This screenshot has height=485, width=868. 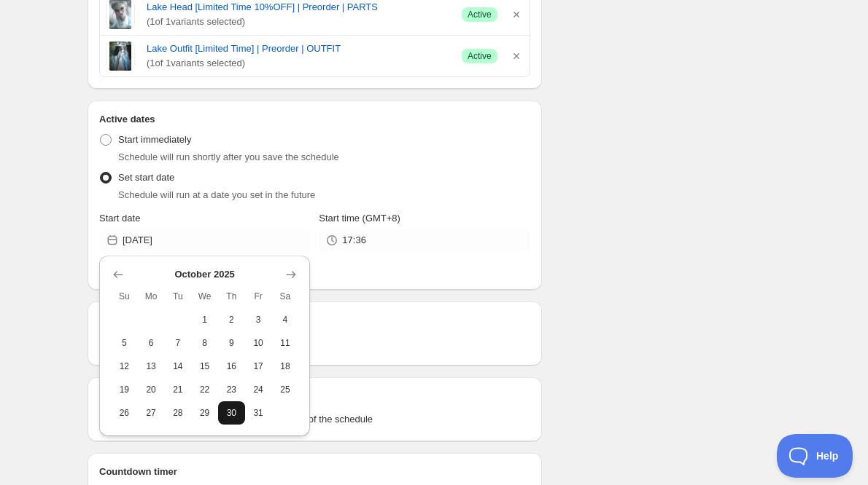 What do you see at coordinates (124, 413) in the screenshot?
I see `span: 26` at bounding box center [124, 413].